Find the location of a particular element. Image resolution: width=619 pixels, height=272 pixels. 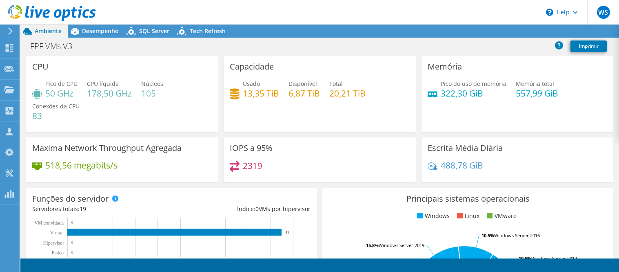

h4: 50 GHz is located at coordinates (61, 93).